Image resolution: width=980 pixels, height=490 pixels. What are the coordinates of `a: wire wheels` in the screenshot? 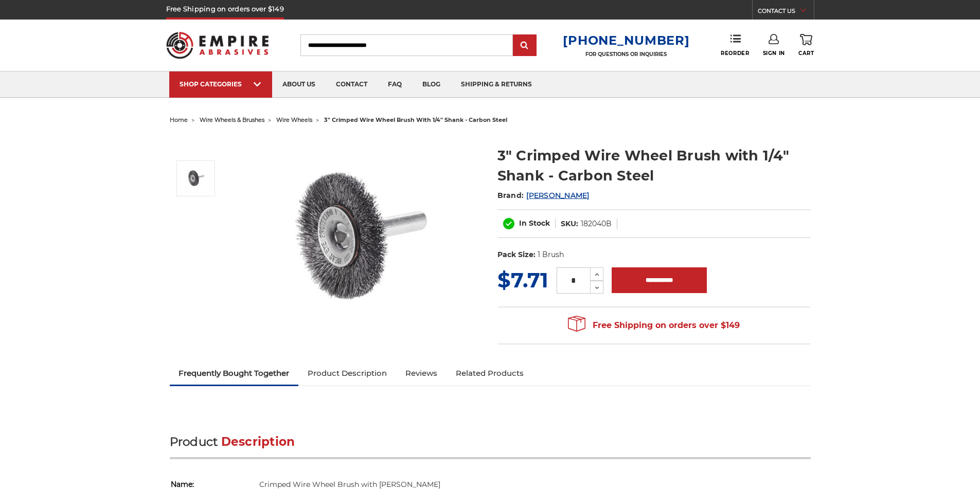 It's located at (294, 120).